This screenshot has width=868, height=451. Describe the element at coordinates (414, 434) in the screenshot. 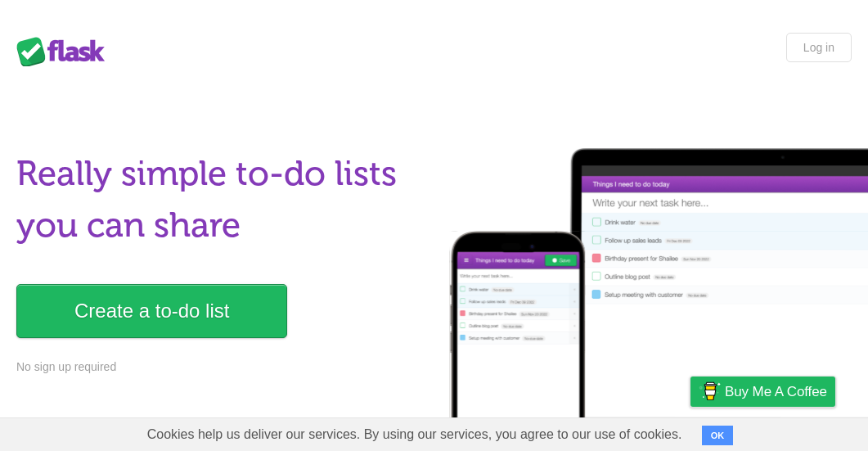

I see `span: Cookies help us deliver our services. By using our services, you agree to our use of cookies.` at that location.